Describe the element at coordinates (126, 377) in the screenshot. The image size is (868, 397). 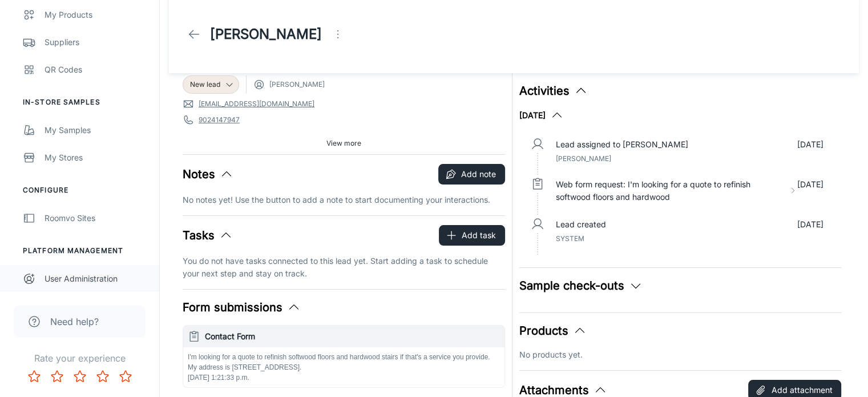
I see `button: Rate 5 star` at that location.